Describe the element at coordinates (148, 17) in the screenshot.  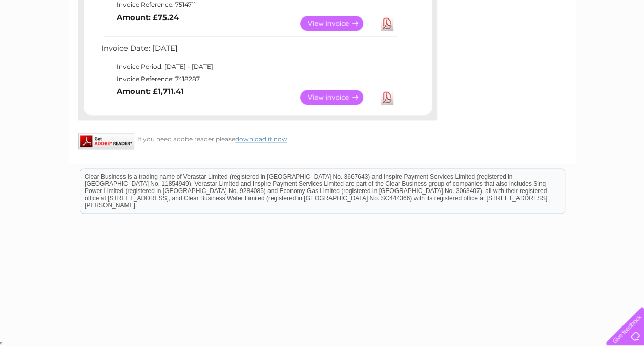
I see `b: Amount: £75.24` at that location.